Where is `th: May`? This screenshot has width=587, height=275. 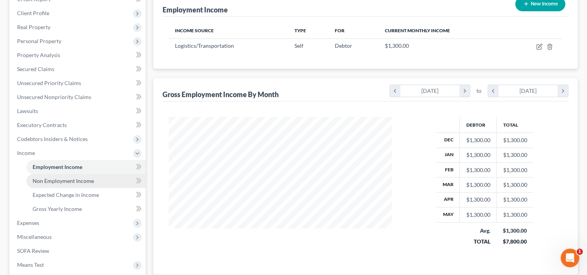 th: May is located at coordinates (448, 214).